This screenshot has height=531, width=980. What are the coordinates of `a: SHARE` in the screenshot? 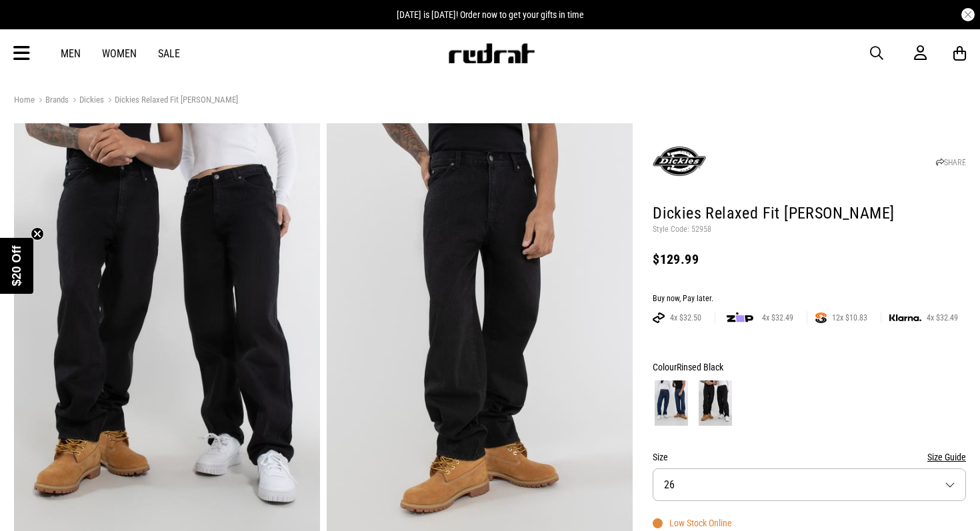 It's located at (951, 163).